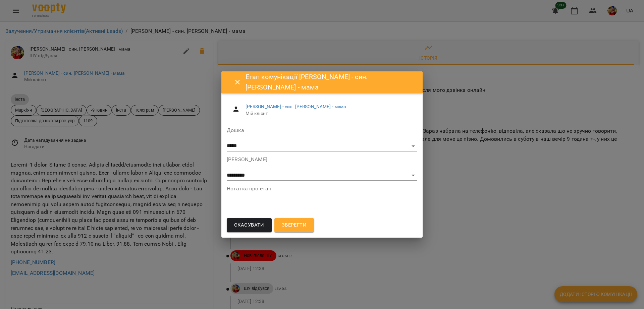 The height and width of the screenshot is (309, 644). I want to click on span: Зберегти, so click(294, 225).